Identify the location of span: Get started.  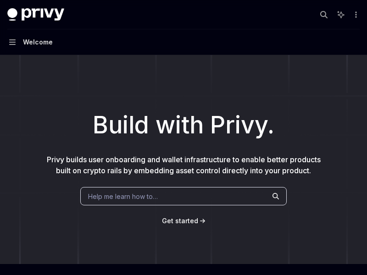
(180, 221).